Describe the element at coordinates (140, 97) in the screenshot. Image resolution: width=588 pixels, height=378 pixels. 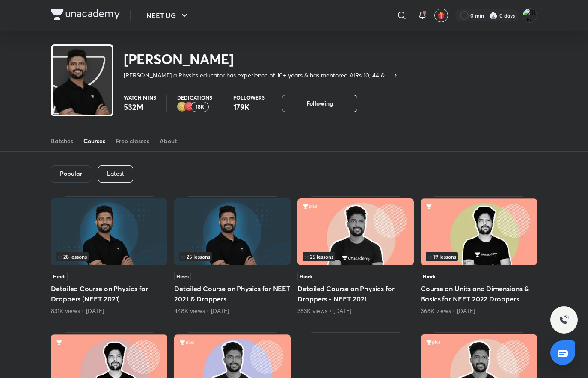
I see `p: Watch mins` at that location.